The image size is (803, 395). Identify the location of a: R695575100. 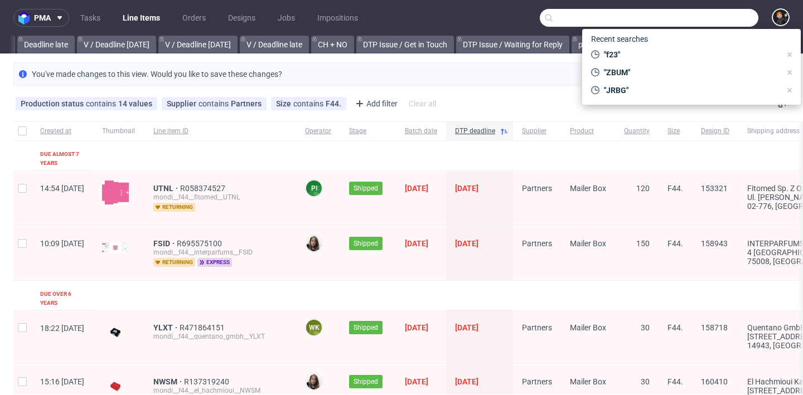
(200, 244).